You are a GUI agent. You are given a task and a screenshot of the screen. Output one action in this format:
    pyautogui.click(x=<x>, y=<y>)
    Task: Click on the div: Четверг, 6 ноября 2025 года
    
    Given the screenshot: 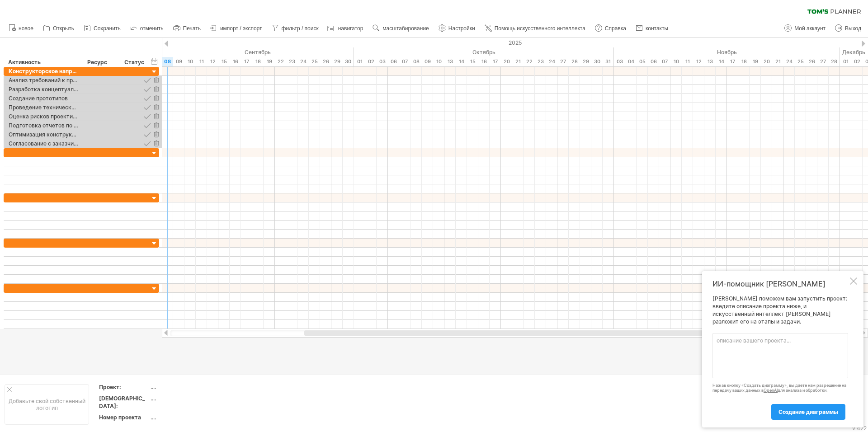 What is the action you would take?
    pyautogui.click(x=653, y=61)
    